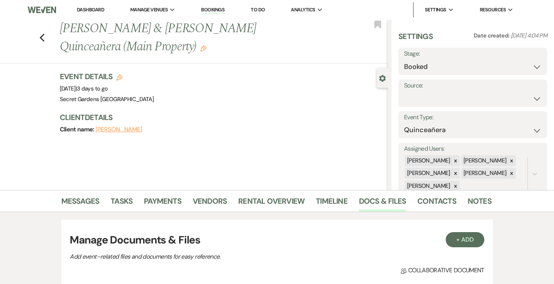 The image size is (554, 284). What do you see at coordinates (220, 117) in the screenshot?
I see `h3: Client Details` at bounding box center [220, 117].